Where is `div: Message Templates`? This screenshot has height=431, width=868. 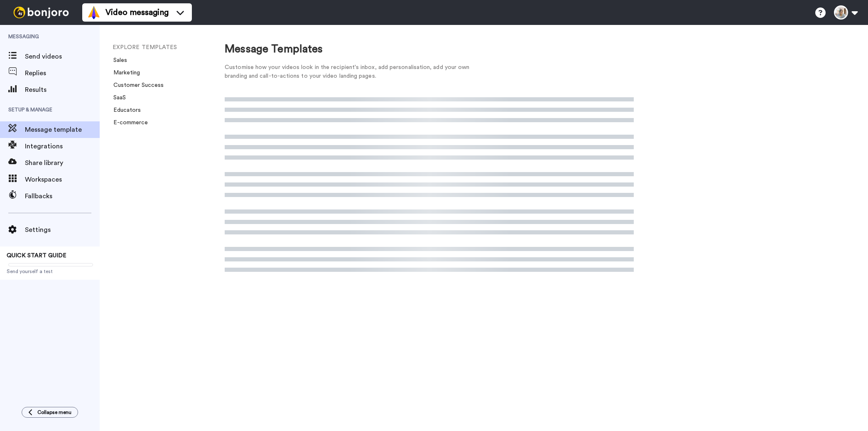
div: Message Templates is located at coordinates (429, 49).